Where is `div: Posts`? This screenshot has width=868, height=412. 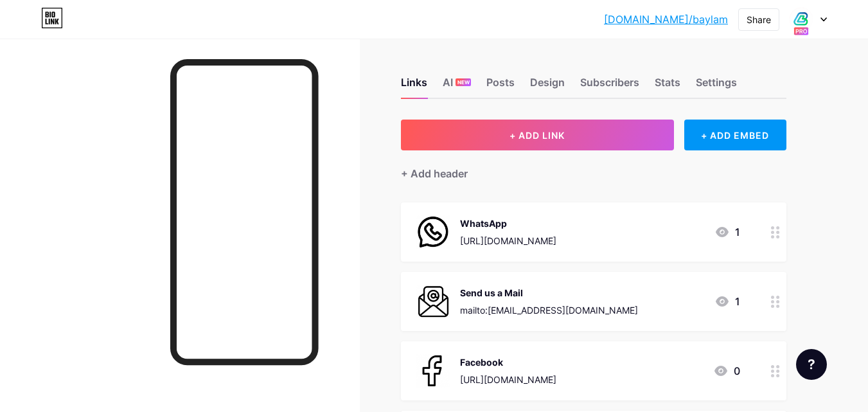
div: Posts is located at coordinates (500, 86).